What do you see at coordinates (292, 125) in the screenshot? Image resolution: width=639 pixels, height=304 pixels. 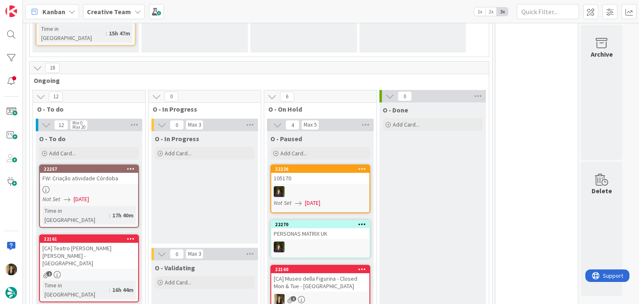 I see `span: 4` at bounding box center [292, 125].